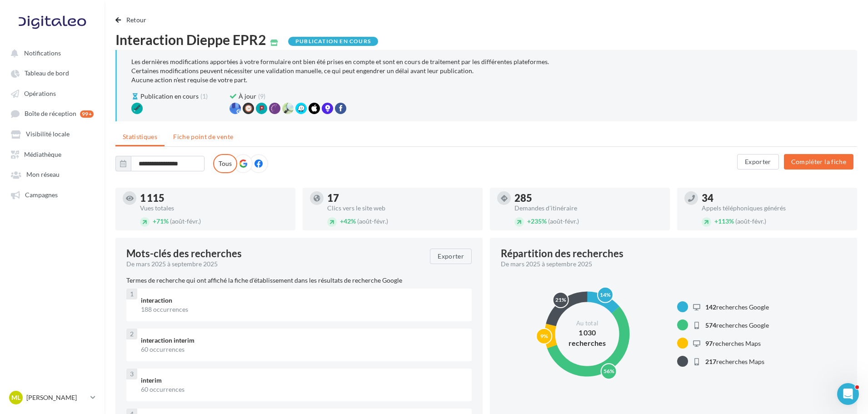 The image size is (868, 414). Describe the element at coordinates (132, 374) in the screenshot. I see `div: 3` at that location.